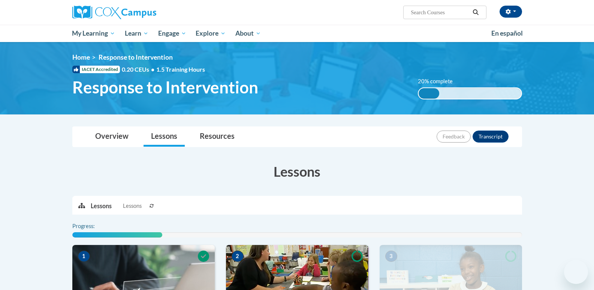 This screenshot has width=594, height=290. What do you see at coordinates (139, 69) in the screenshot?
I see `span: 0.20 CEUs` at bounding box center [139, 69].